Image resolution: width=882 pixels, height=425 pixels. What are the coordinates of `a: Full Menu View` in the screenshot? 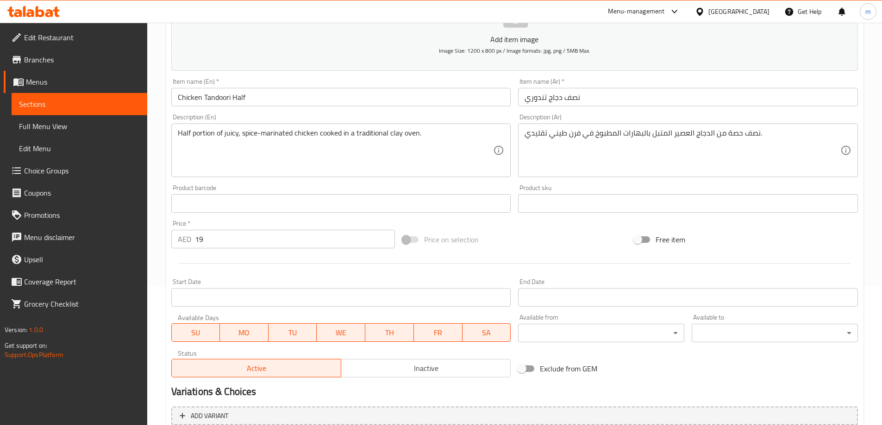 It's located at (79, 126).